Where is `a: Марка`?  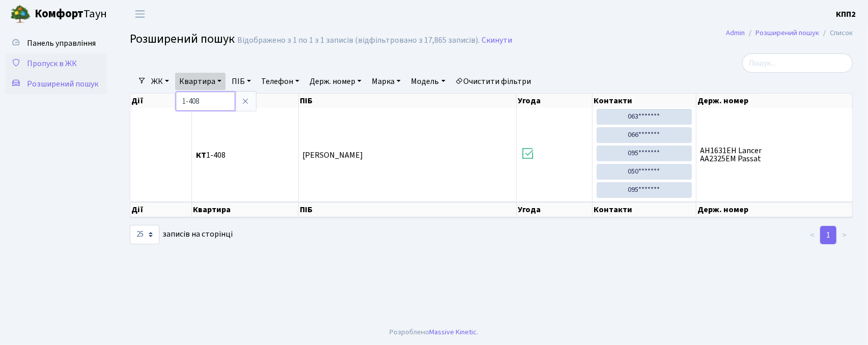 a: Марка is located at coordinates (386, 81).